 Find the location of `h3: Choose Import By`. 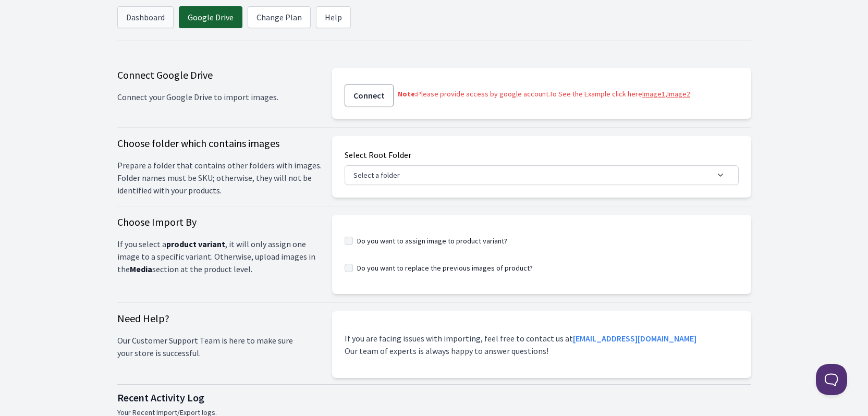

h3: Choose Import By is located at coordinates (220, 222).